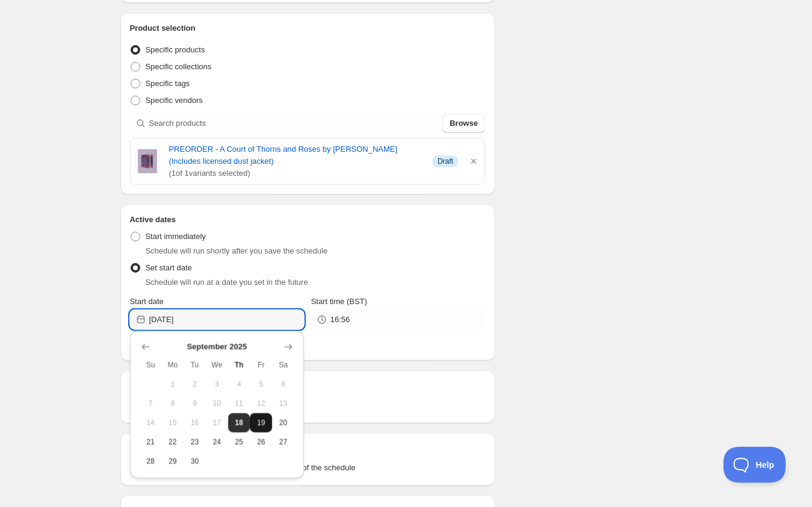 The height and width of the screenshot is (507, 812). I want to click on span: Browse, so click(464, 123).